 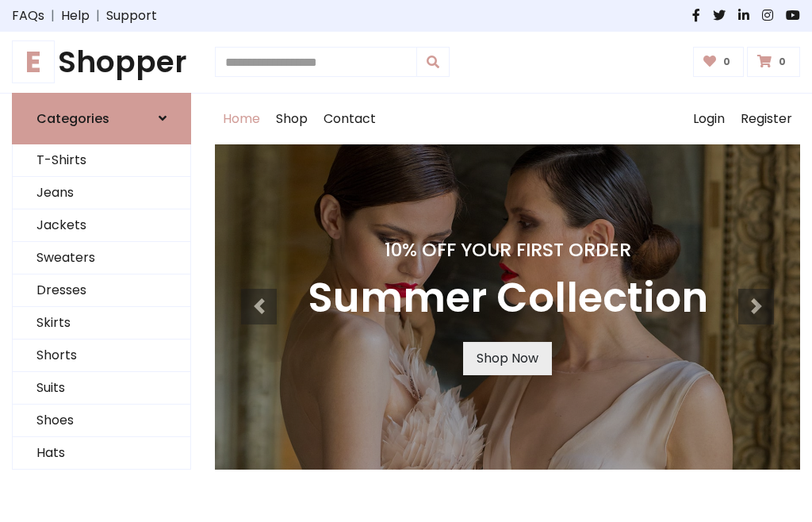 I want to click on h1: Shopper, so click(x=102, y=62).